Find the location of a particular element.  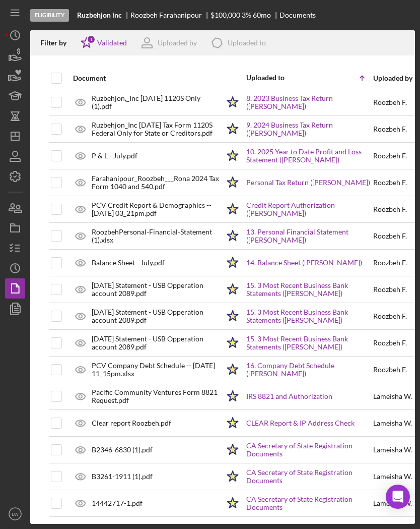

div: Filter by is located at coordinates (57, 43).